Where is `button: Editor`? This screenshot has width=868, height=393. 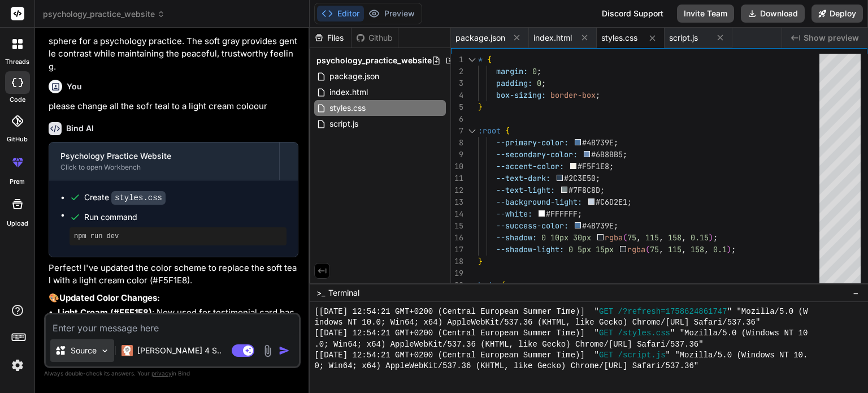
button: Editor is located at coordinates (340, 14).